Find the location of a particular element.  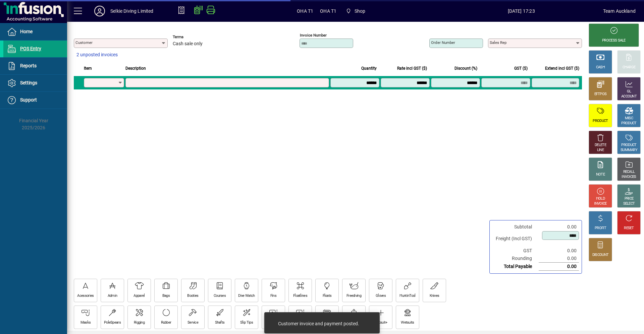

div: RESET is located at coordinates (629, 228).